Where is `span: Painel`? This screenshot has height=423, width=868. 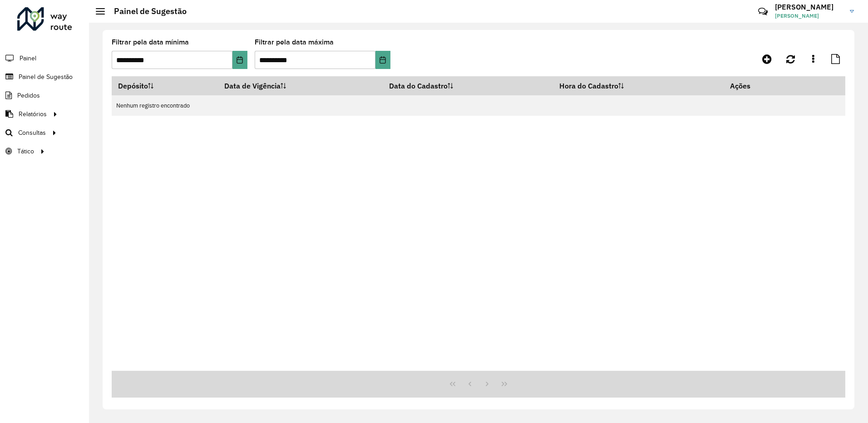 span: Painel is located at coordinates (27, 58).